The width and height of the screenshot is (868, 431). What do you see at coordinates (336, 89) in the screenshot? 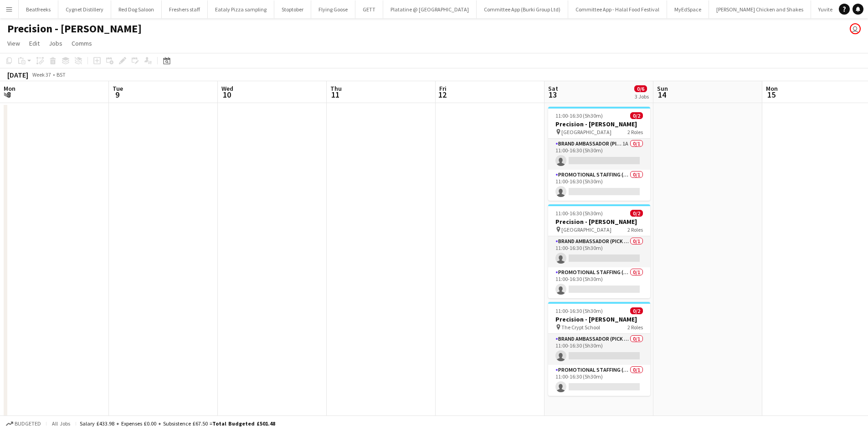
I see `span: Thu` at bounding box center [336, 89].